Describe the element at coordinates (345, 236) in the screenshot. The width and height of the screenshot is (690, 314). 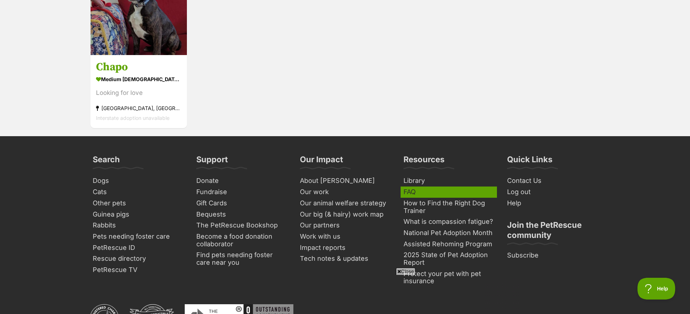
I see `a: Work with us` at that location.